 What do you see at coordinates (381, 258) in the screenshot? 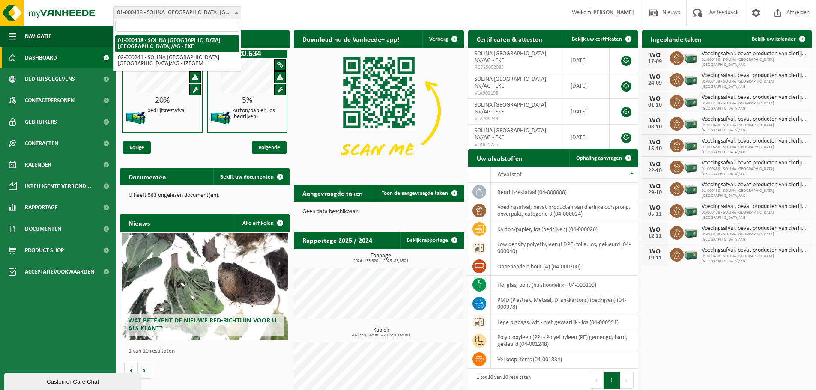
I see `h3: Tonnage` at bounding box center [381, 258].